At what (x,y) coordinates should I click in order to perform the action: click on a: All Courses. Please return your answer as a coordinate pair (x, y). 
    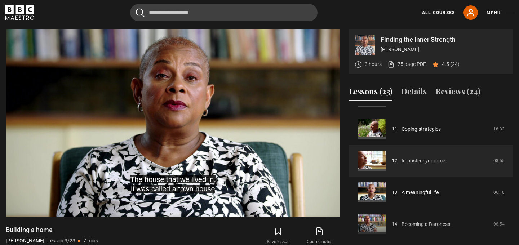
    Looking at the image, I should click on (438, 13).